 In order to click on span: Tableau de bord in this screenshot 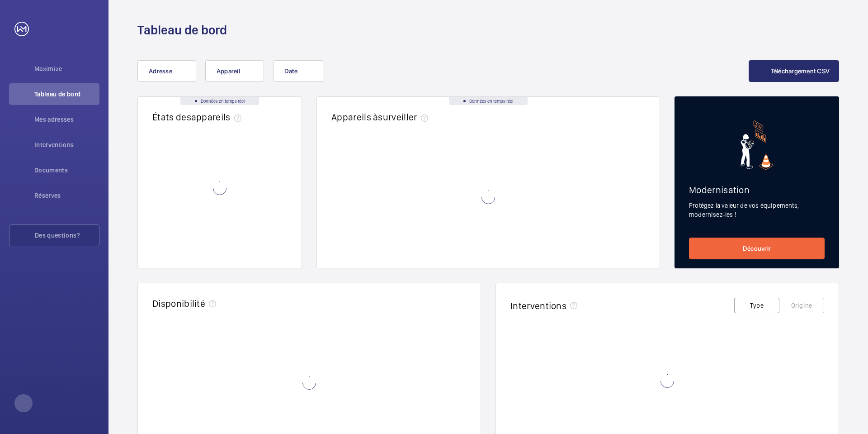, I will do `click(67, 94)`.